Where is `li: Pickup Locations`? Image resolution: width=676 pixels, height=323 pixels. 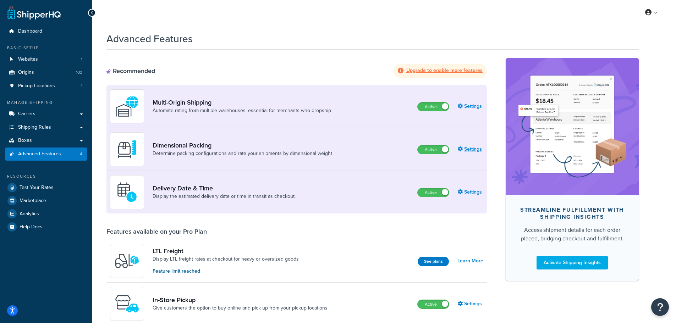
li: Pickup Locations is located at coordinates (46, 86).